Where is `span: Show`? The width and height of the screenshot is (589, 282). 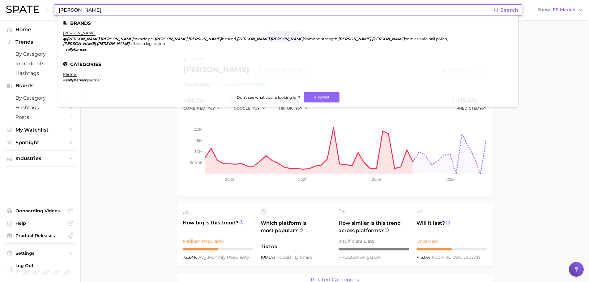
span: Show is located at coordinates (544, 10).